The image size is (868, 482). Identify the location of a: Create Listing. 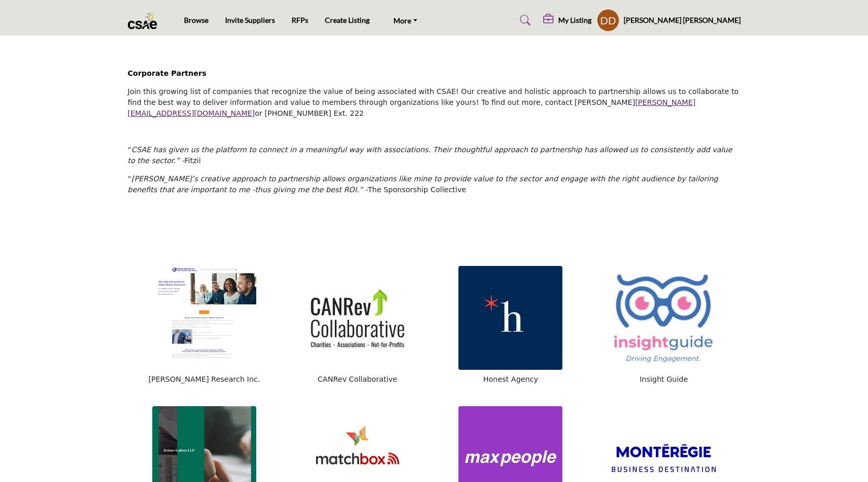
(347, 20).